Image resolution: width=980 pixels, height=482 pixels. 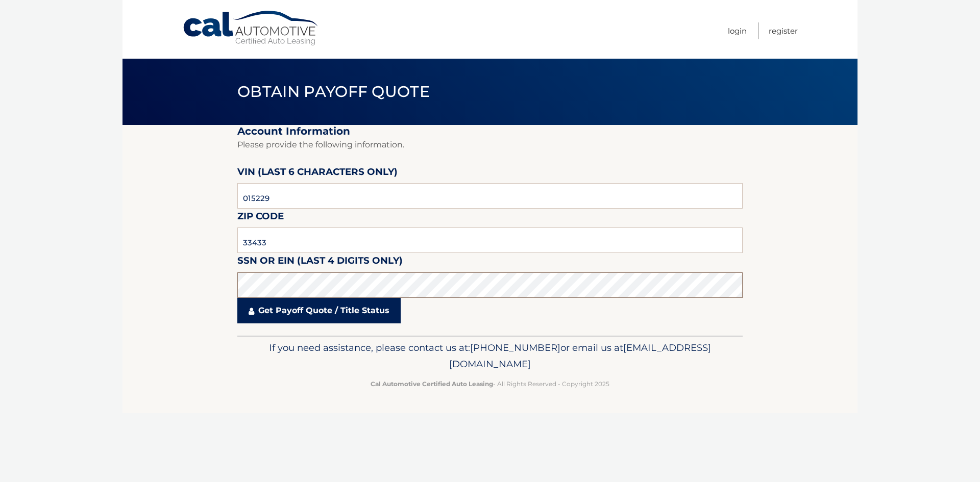 I want to click on h2: Account Information, so click(x=490, y=131).